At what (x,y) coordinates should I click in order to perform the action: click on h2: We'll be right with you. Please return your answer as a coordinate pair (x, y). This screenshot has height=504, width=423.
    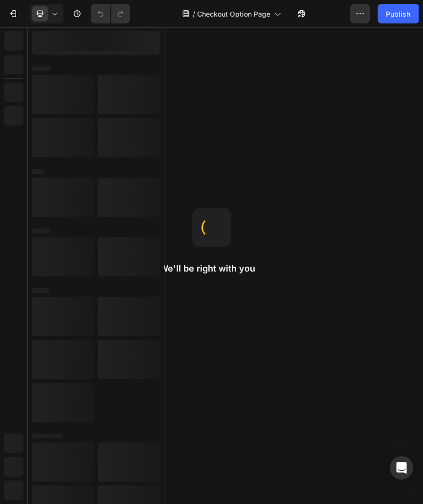
    Looking at the image, I should click on (212, 268).